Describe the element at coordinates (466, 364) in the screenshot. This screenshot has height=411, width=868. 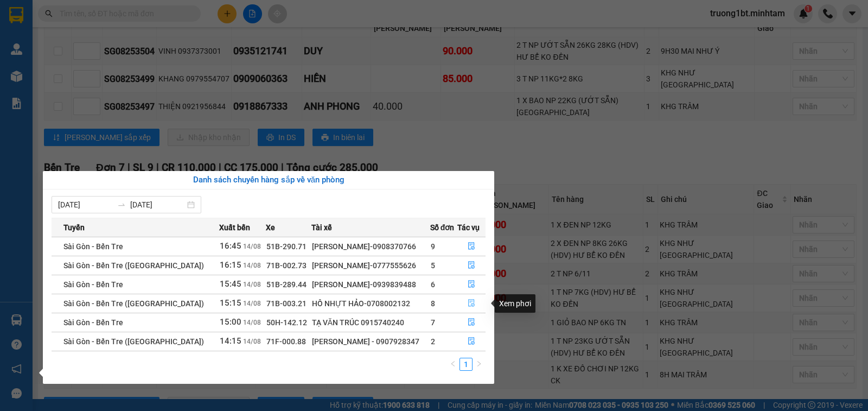
I see `a: 1` at that location.